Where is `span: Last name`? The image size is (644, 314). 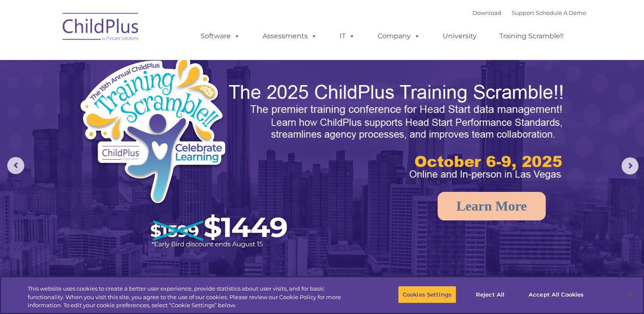 span: Last name is located at coordinates (131, 59).